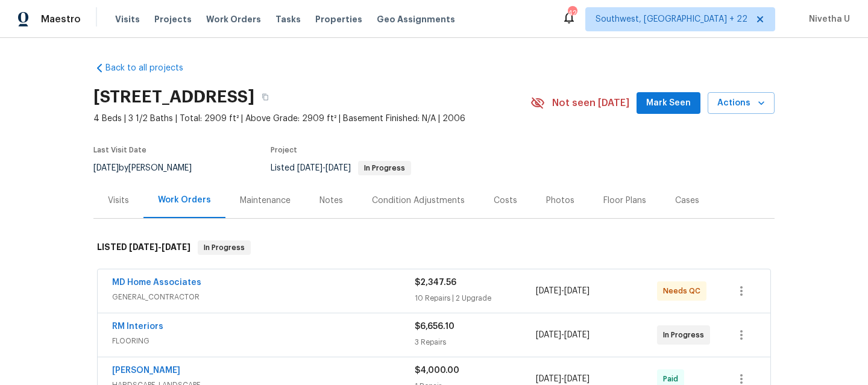  Describe the element at coordinates (120, 150) in the screenshot. I see `span: Last Visit Date` at that location.